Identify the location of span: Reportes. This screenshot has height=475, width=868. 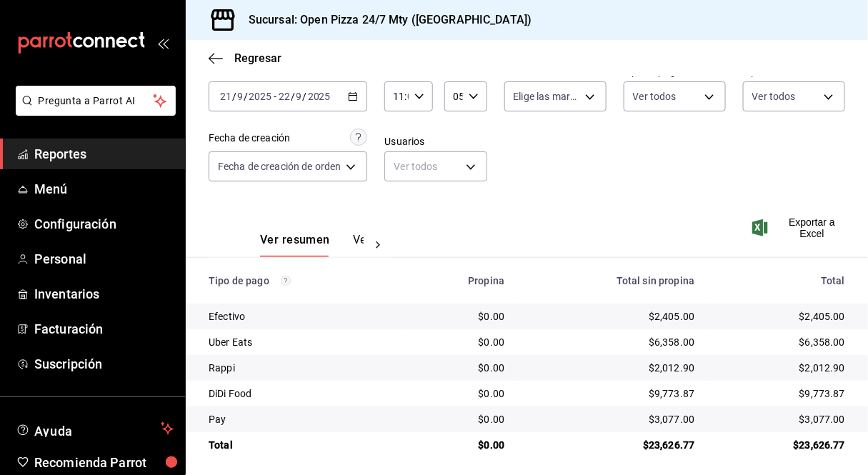
(104, 153).